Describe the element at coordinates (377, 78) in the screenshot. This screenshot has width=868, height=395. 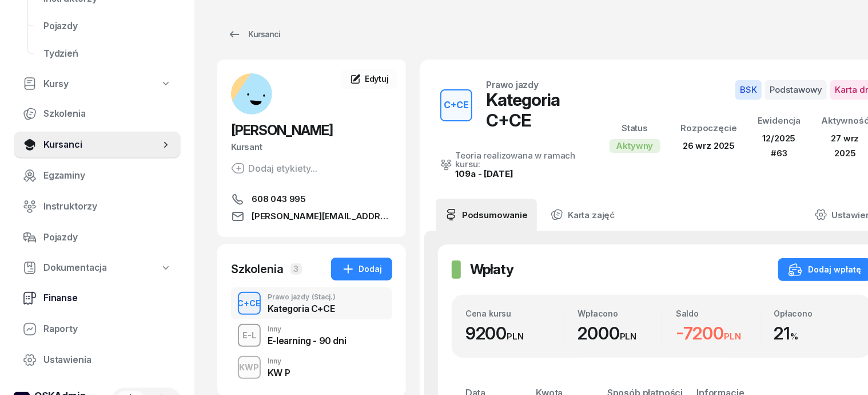
I see `span: Edytuj` at that location.